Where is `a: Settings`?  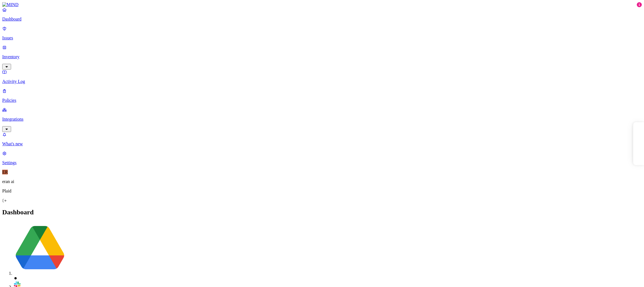
a: Settings is located at coordinates (322, 158).